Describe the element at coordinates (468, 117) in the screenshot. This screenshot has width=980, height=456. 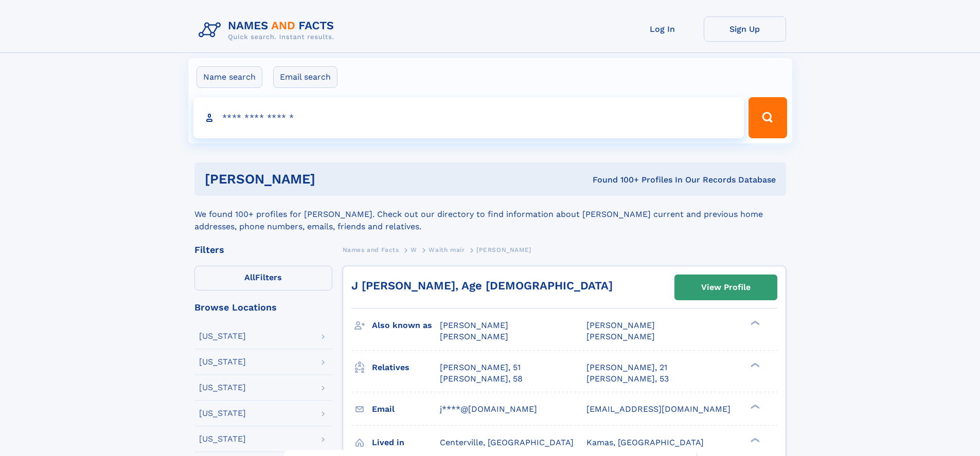
I see `input: search input` at that location.